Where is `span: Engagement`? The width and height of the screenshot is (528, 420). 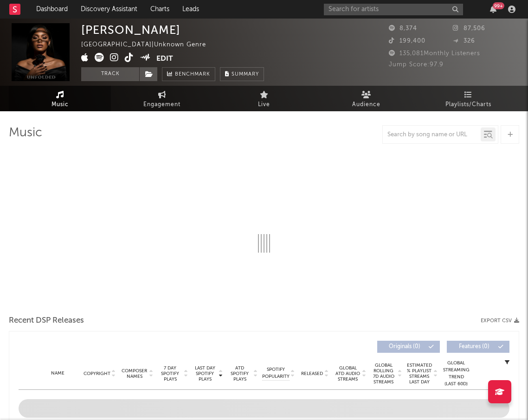
span: Engagement is located at coordinates (162, 105).